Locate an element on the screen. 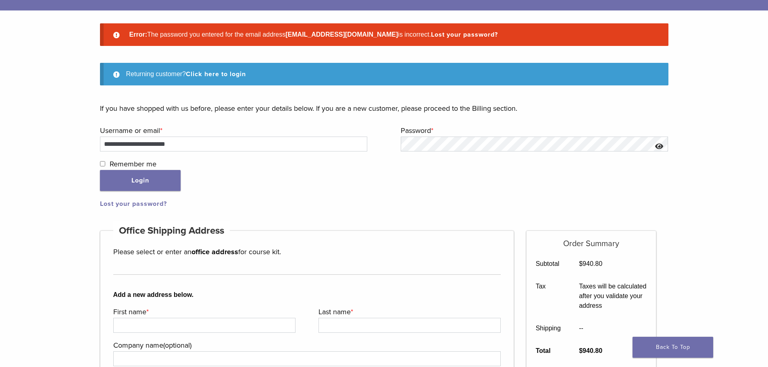 This screenshot has height=367, width=768. b: Add a new address below. is located at coordinates (307, 295).